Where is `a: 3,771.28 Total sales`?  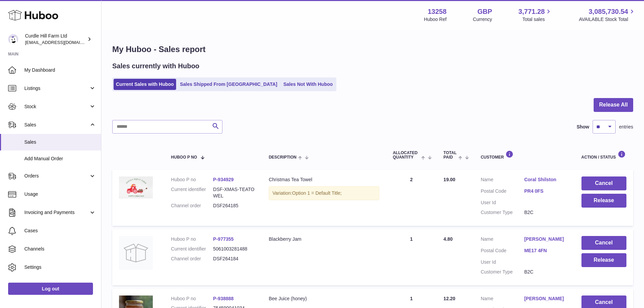 a: 3,771.28 Total sales is located at coordinates (535, 15).